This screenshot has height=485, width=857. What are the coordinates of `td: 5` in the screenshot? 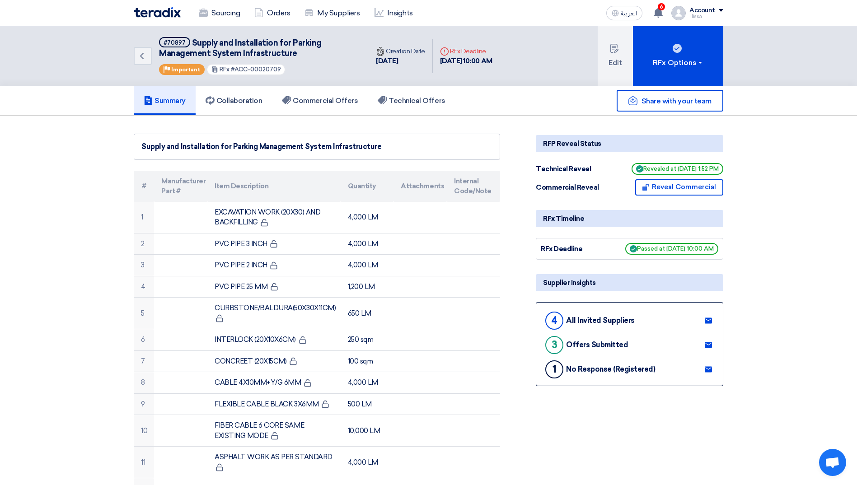 It's located at (144, 314).